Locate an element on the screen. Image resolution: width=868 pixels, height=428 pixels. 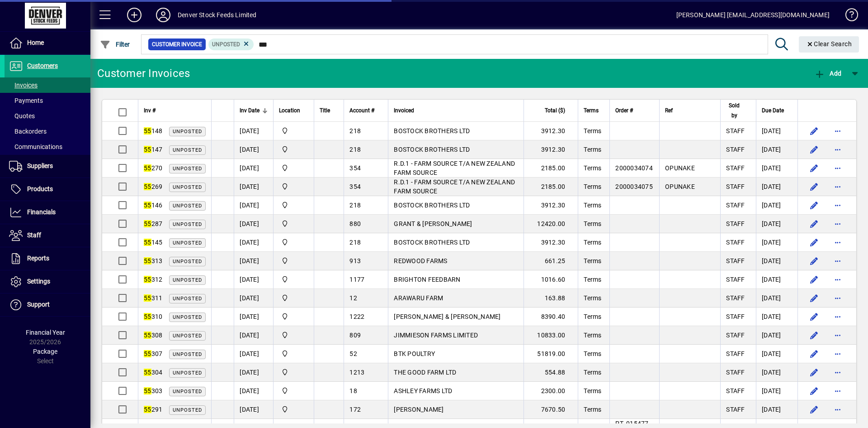
button: Filter is located at coordinates (115, 44).